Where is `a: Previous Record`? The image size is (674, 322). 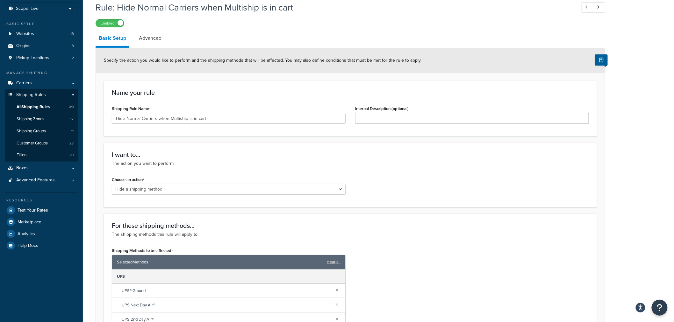 a: Previous Record is located at coordinates (587, 7).